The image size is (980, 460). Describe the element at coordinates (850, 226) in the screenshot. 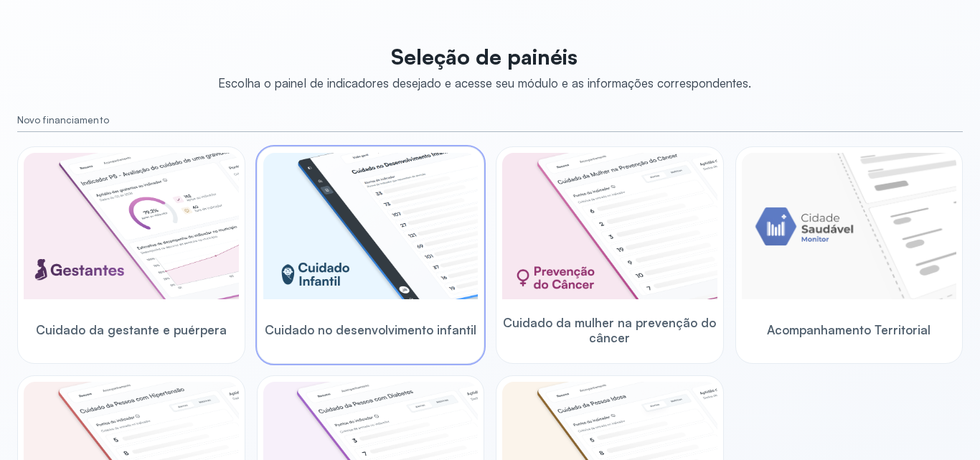

I see `img: placeholder-module-ilustration.png` at that location.